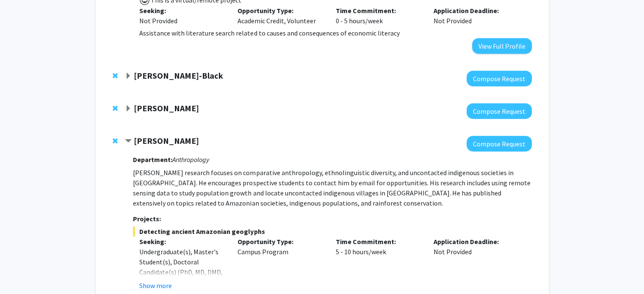 Image resolution: width=644 pixels, height=294 pixels. What do you see at coordinates (155, 286) in the screenshot?
I see `button: Show more` at bounding box center [155, 286].